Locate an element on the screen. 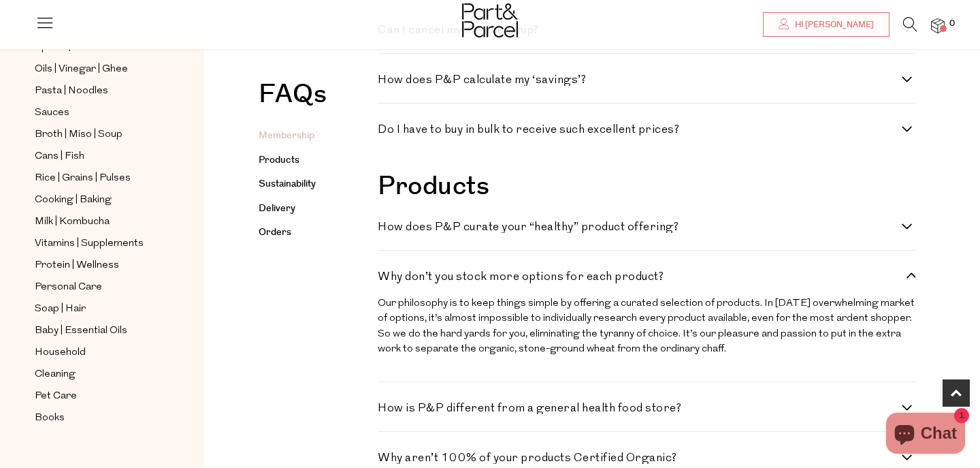 The image size is (980, 468). span: Books is located at coordinates (50, 418).